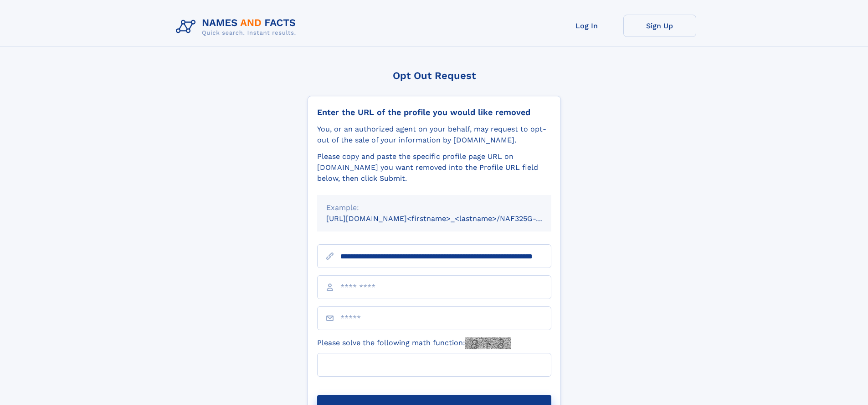  Describe the element at coordinates (434, 76) in the screenshot. I see `div: Opt Out Request` at that location.